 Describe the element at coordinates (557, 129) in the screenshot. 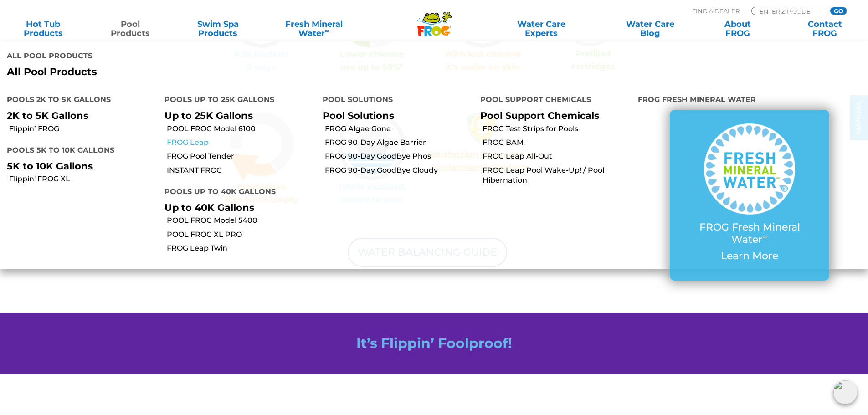

I see `a: FROG Test Strips for Pools` at that location.